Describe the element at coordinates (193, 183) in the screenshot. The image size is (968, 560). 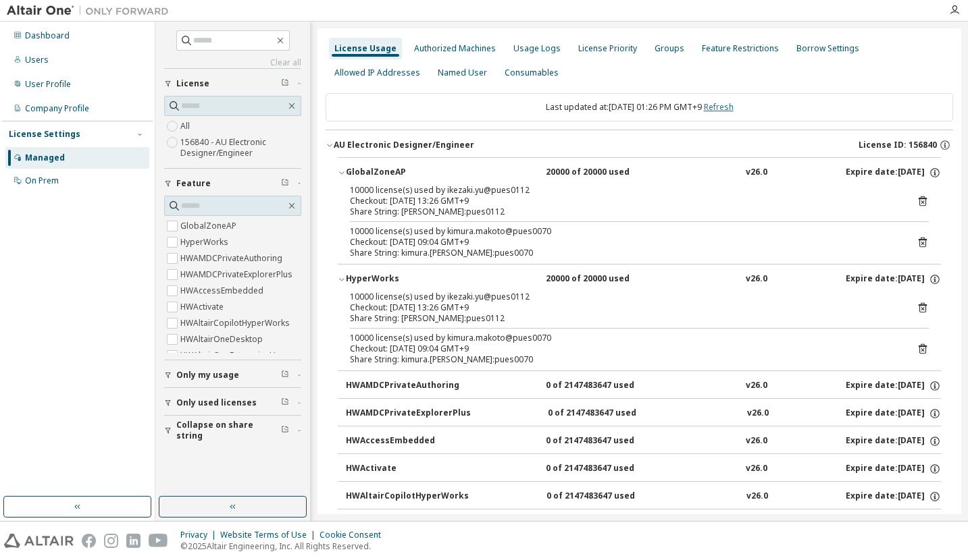
I see `span: Feature` at that location.